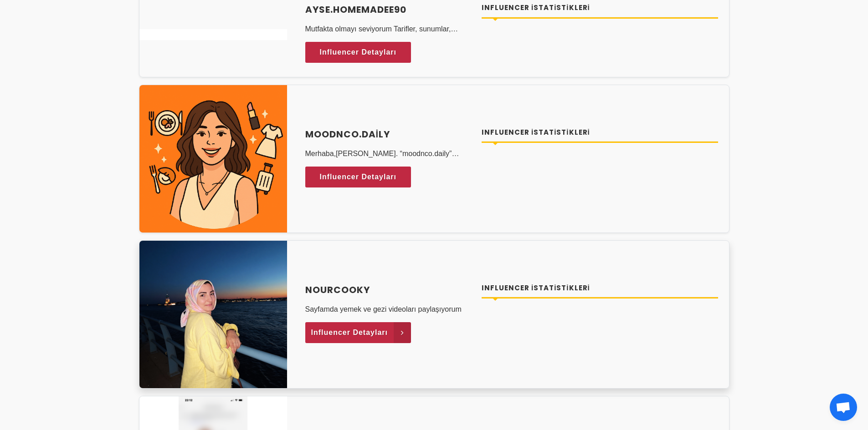 Image resolution: width=868 pixels, height=430 pixels. I want to click on a: Ayse.homemadee90, so click(388, 10).